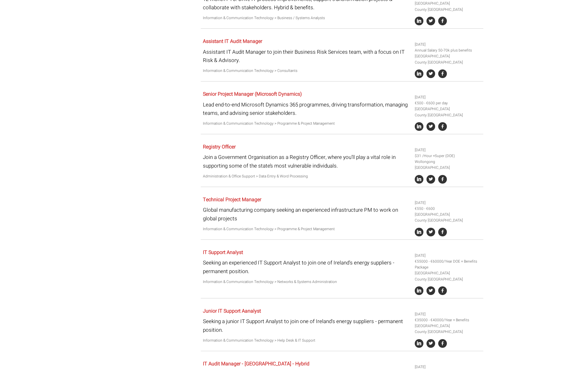 This screenshot has width=588, height=370. Describe the element at coordinates (306, 161) in the screenshot. I see `p: Join a Government Organisation as a Registry Officer, where you’ll play a vital role in supportin...` at that location.